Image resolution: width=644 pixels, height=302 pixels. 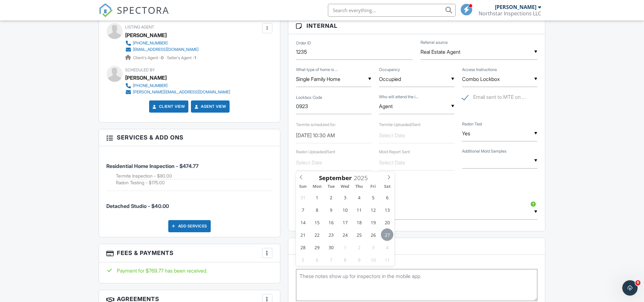 What do you see at coordinates (387, 221) in the screenshot?
I see `span: September 20, 2025` at bounding box center [387, 221].